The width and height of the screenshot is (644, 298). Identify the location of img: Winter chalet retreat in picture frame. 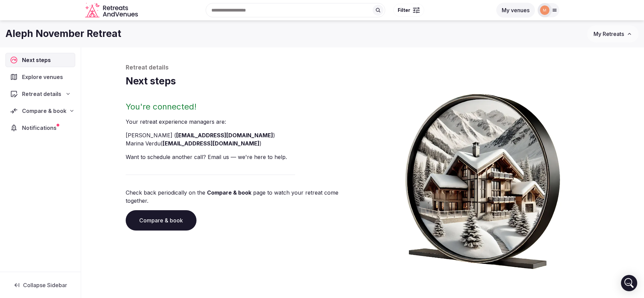
(483, 178).